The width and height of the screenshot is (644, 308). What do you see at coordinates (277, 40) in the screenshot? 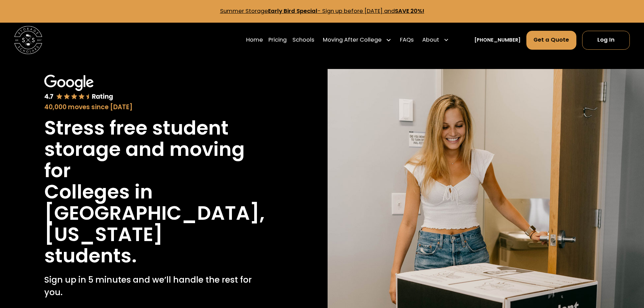
I see `a: Pricing` at bounding box center [277, 40].